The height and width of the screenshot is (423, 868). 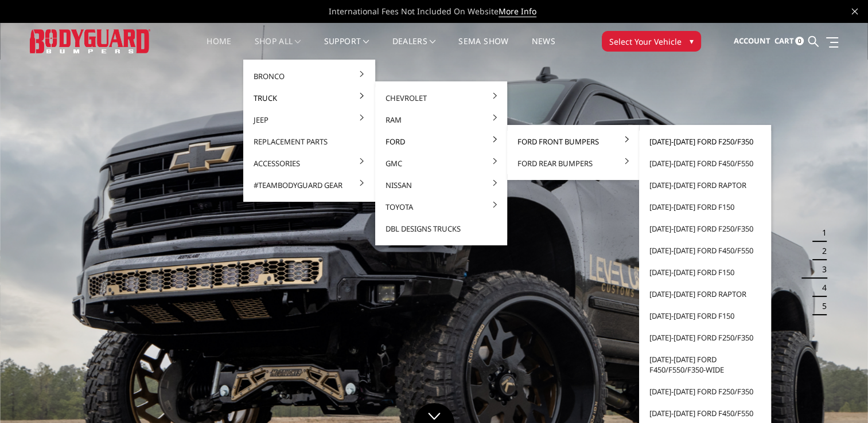 I want to click on button: 2 of 5, so click(x=821, y=251).